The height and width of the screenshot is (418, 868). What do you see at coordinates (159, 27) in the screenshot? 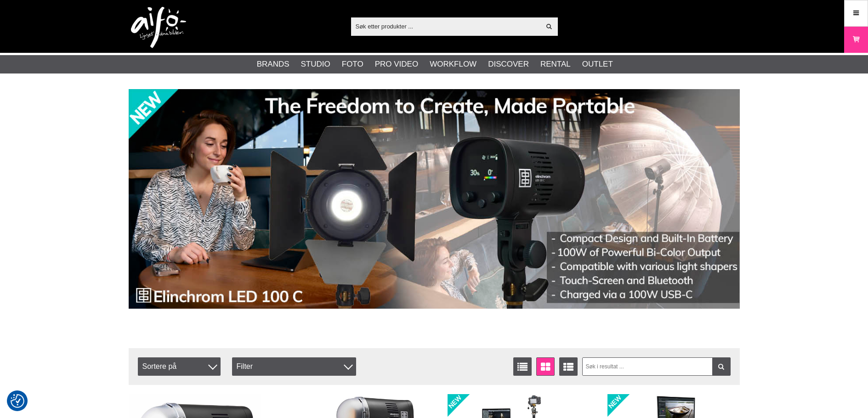
I see `img: logo.png` at bounding box center [159, 27].